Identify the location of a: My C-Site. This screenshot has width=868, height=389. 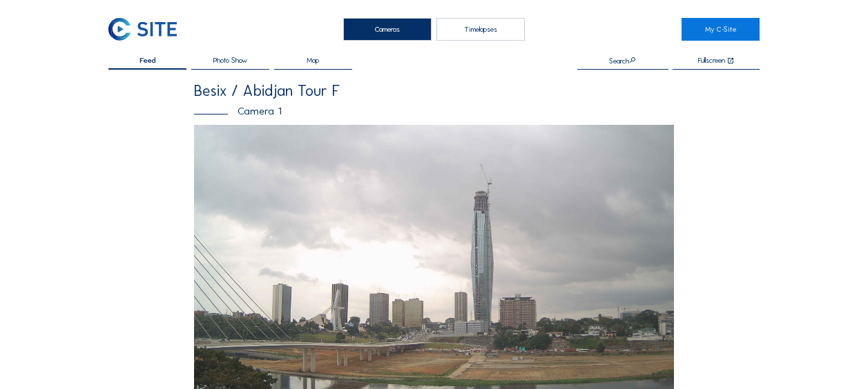
(720, 29).